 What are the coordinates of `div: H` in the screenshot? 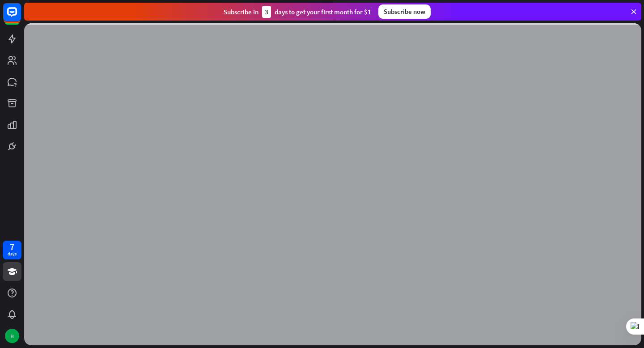 It's located at (12, 336).